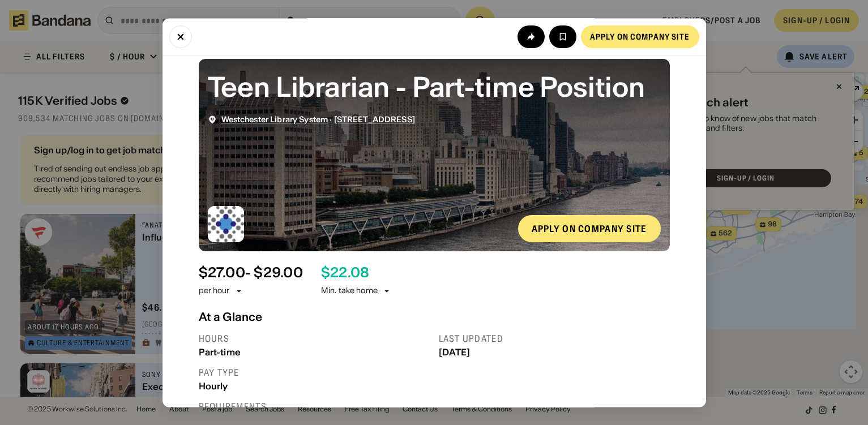  I want to click on div: At a Glance, so click(434, 316).